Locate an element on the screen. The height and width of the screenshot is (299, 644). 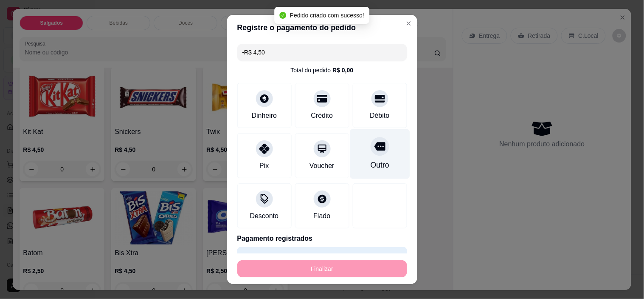
div: Total do pedido is located at coordinates (322, 70).